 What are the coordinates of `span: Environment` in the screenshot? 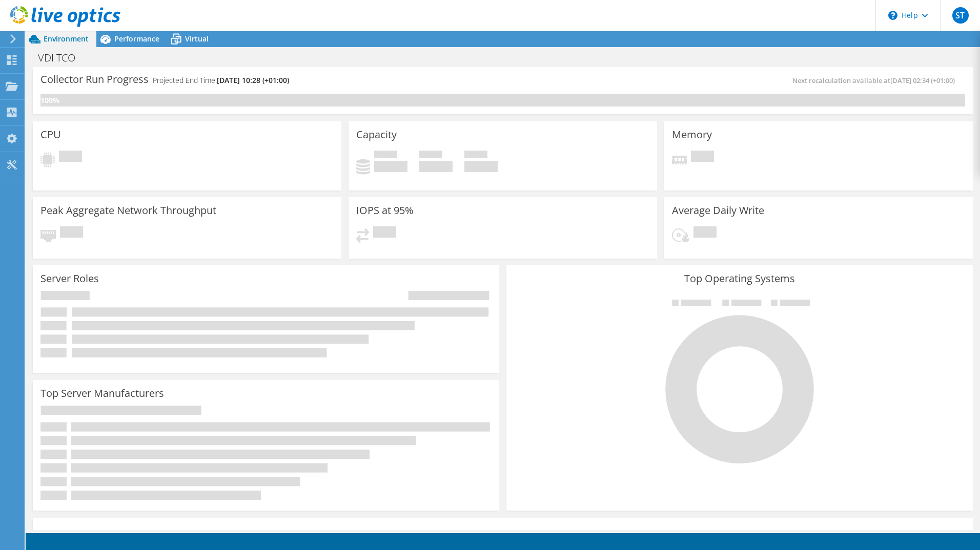 It's located at (66, 39).